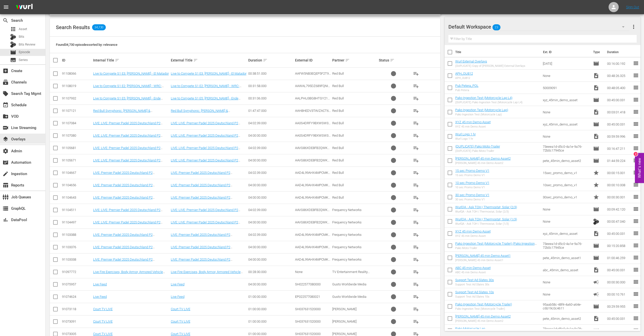 The image size is (644, 336). What do you see at coordinates (355, 60) in the screenshot?
I see `div: Partner` at bounding box center [355, 60].